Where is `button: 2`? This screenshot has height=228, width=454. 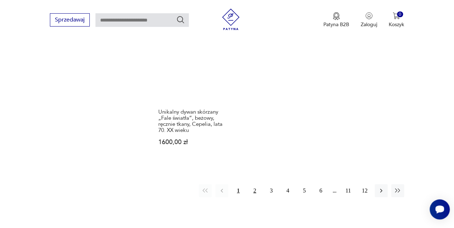
button: 2 is located at coordinates (255, 191).